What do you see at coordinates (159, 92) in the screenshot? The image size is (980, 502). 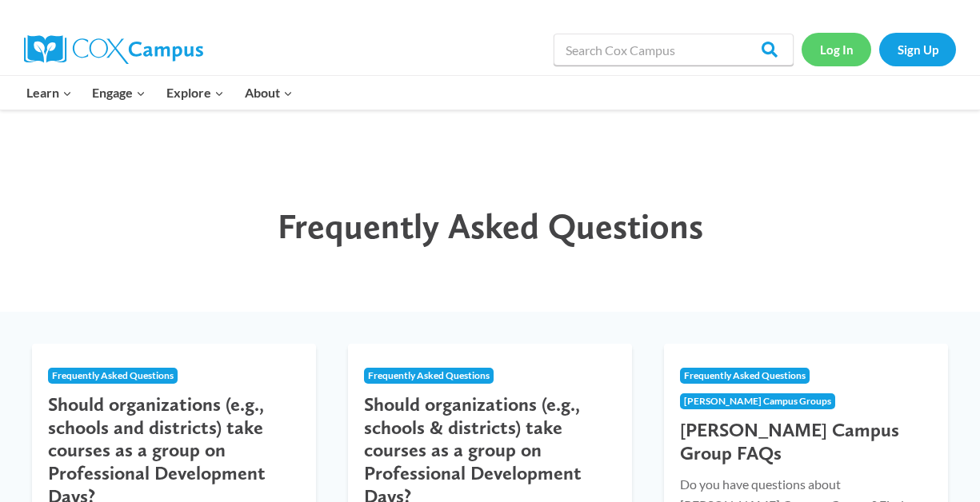 I see `nav: Primary Navigation` at bounding box center [159, 92].